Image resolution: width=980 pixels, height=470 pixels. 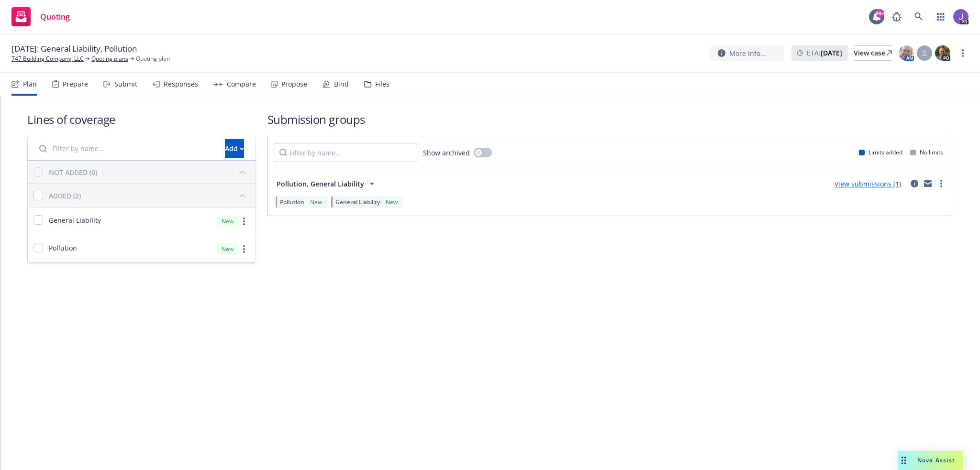 I want to click on div: Prepare, so click(x=75, y=84).